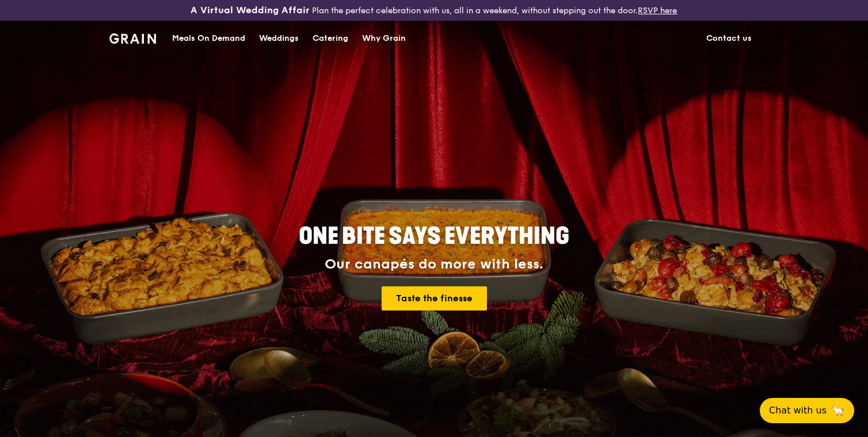 This screenshot has height=437, width=868. What do you see at coordinates (729, 39) in the screenshot?
I see `a: Contact us` at bounding box center [729, 39].